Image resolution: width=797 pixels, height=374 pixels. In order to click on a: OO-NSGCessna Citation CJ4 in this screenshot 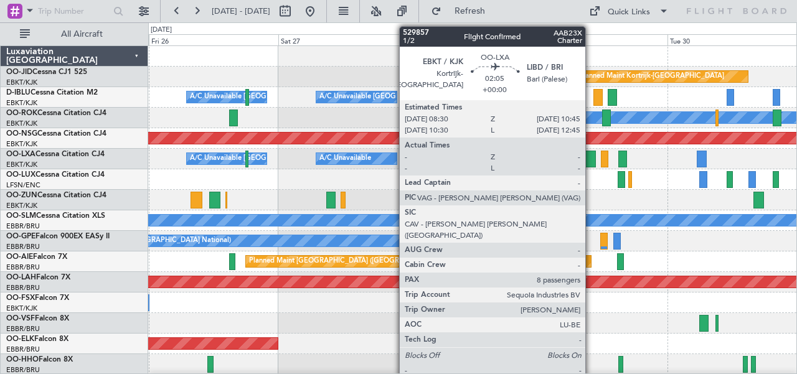, I will do `click(56, 134)`.